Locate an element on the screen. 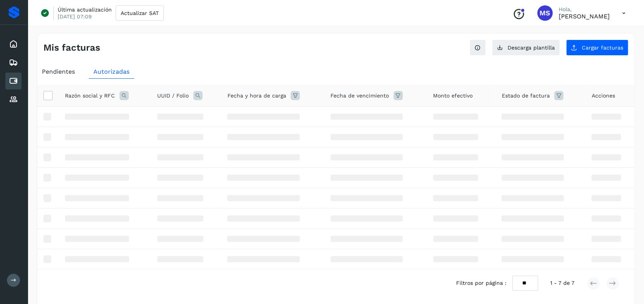 The height and width of the screenshot is (304, 644). span: Estado de factura is located at coordinates (526, 96).